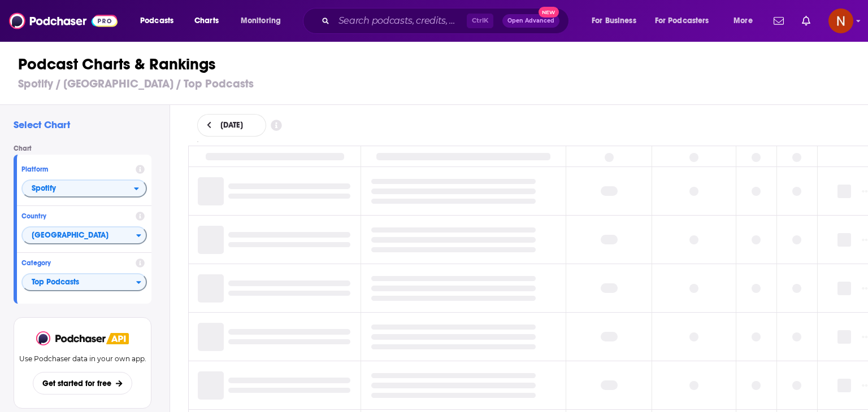 The height and width of the screenshot is (412, 868). Describe the element at coordinates (480, 21) in the screenshot. I see `span: Ctrl K` at that location.